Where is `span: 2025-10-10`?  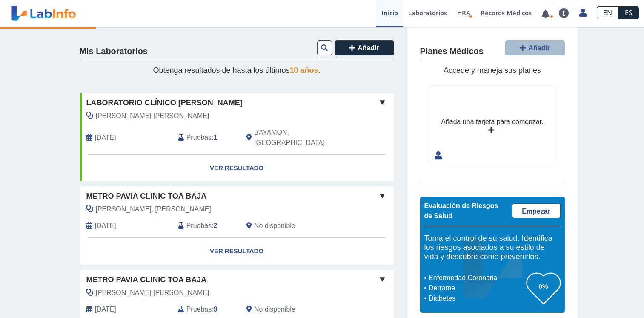
span: 2025-10-10 is located at coordinates (106, 226).